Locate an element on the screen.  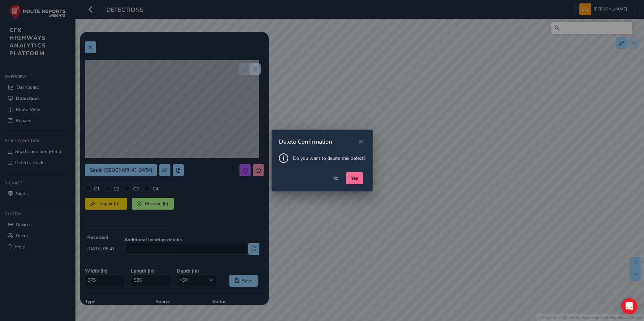
span: Yes is located at coordinates (354, 178).